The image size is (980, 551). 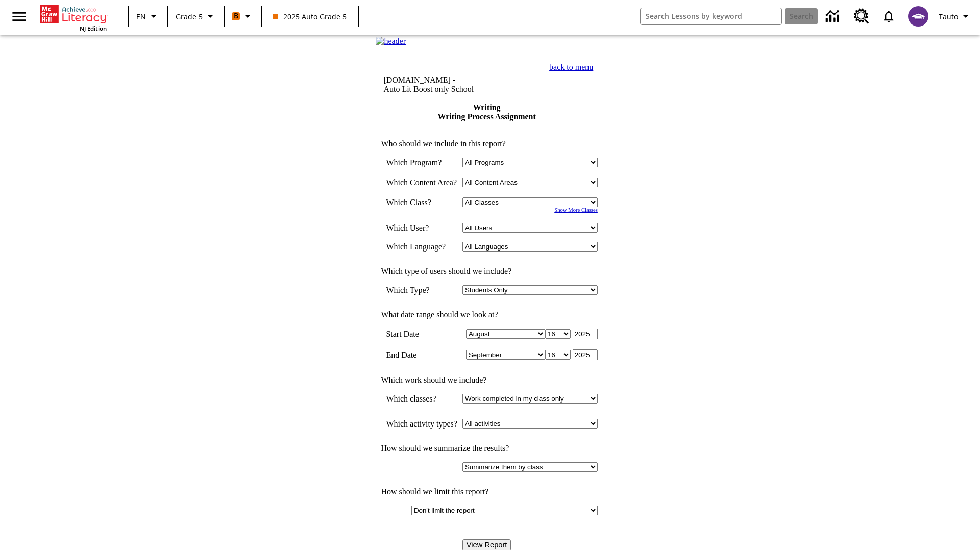 What do you see at coordinates (422, 227) in the screenshot?
I see `td: Which User?` at bounding box center [422, 227].